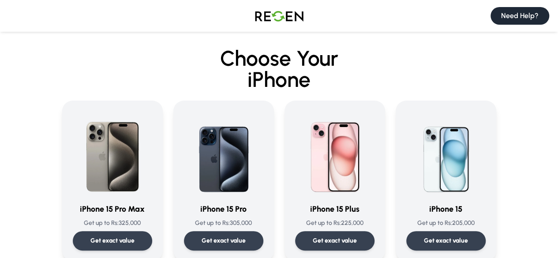  What do you see at coordinates (446, 223) in the screenshot?
I see `p: Get up to Rs: 205,000` at bounding box center [446, 223].